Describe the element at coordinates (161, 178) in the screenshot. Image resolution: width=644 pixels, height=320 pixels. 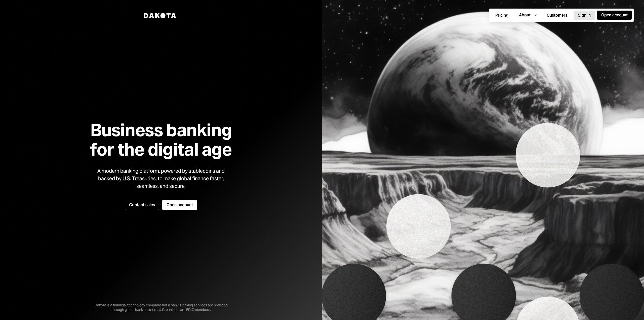
I see `div: A modern banking platform, powered by stablecoins and backed by U.S. Treasuries, to make global f...` at that location.